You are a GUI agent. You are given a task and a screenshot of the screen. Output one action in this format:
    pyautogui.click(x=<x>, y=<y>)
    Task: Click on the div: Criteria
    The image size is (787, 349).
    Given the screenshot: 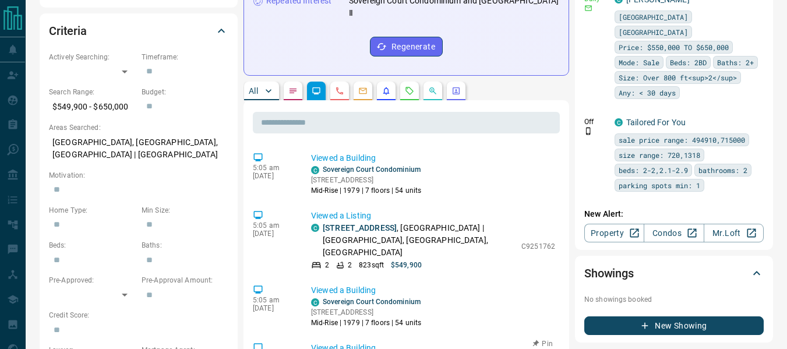 What is the action you would take?
    pyautogui.click(x=139, y=31)
    